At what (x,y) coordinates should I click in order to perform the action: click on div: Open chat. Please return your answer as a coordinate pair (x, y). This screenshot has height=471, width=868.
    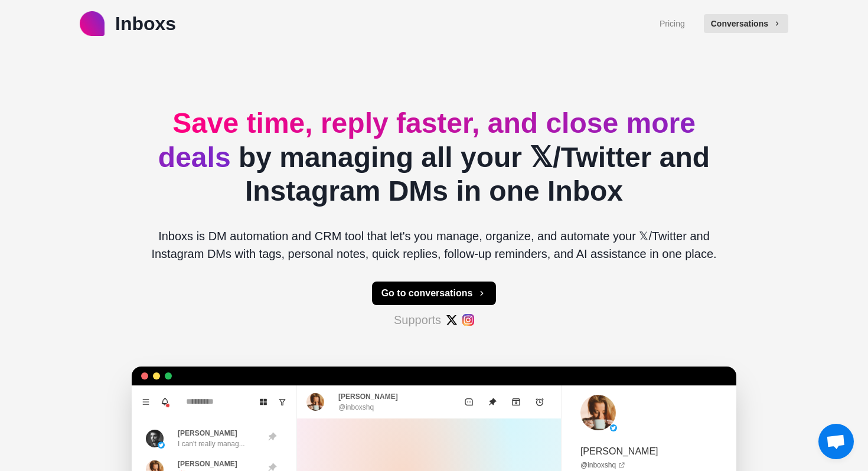
    Looking at the image, I should click on (836, 441).